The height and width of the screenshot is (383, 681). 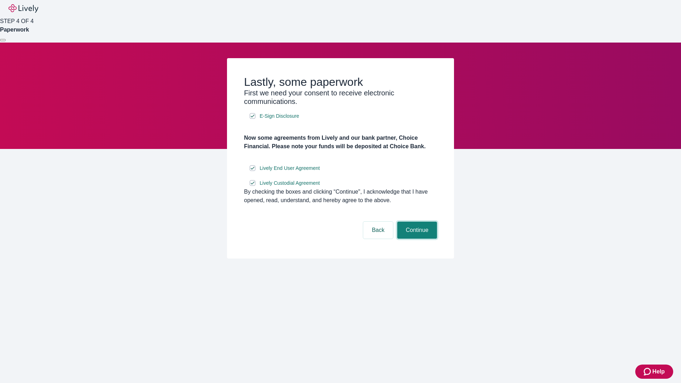 What do you see at coordinates (341, 82) in the screenshot?
I see `h2: Lastly, some paperwork` at bounding box center [341, 82].